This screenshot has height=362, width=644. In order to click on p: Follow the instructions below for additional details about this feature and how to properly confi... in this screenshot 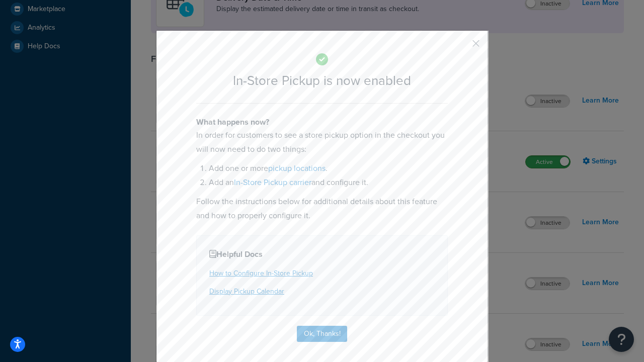, I will do `click(322, 208)`.